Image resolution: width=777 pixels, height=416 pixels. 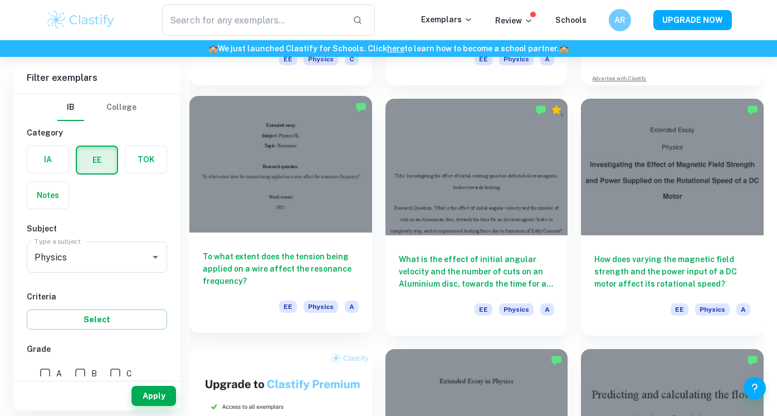 I want to click on a: What is the effect of initial angular velocity and the number of cuts on an Aluminium disc, towar..., so click(x=477, y=217).